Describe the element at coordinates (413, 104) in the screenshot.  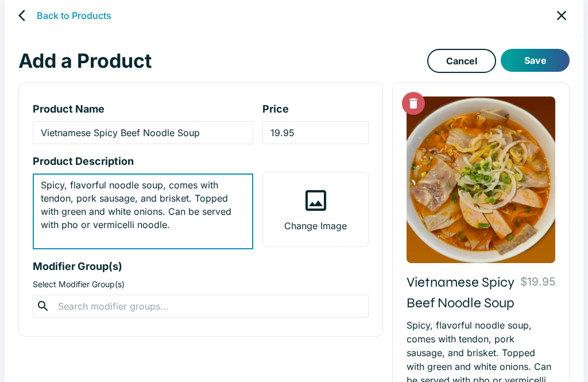
I see `button: Delete Image` at that location.